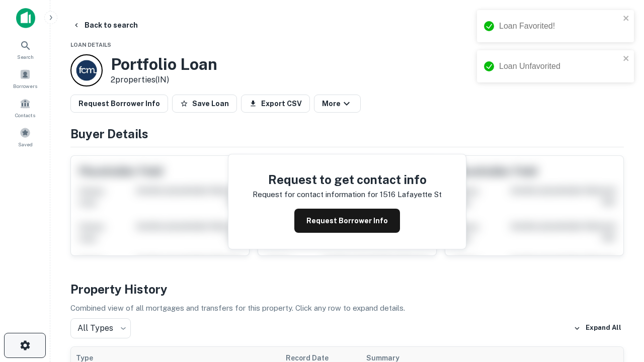 The image size is (644, 362). Describe the element at coordinates (25, 107) in the screenshot. I see `a: Contacts` at that location.